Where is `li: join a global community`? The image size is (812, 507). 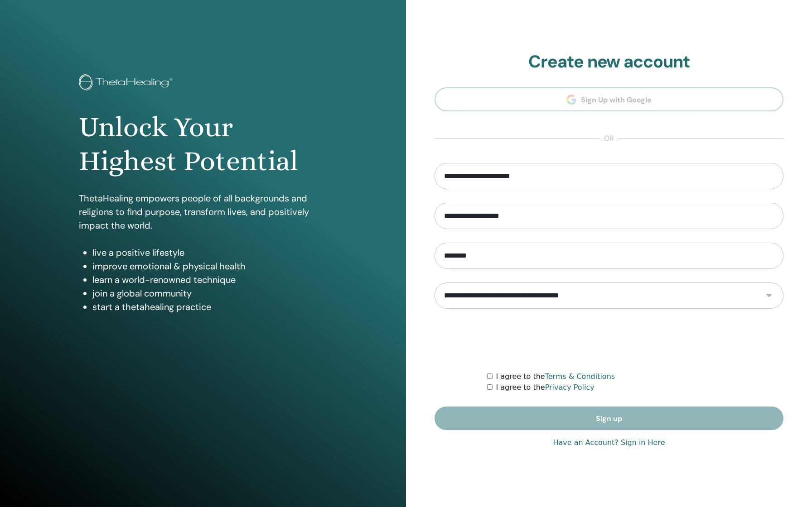 li: join a global community is located at coordinates (210, 294).